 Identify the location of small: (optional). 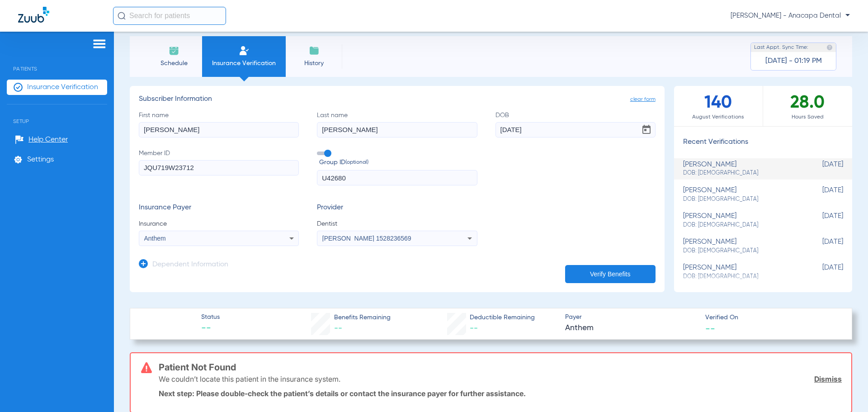
(357, 162).